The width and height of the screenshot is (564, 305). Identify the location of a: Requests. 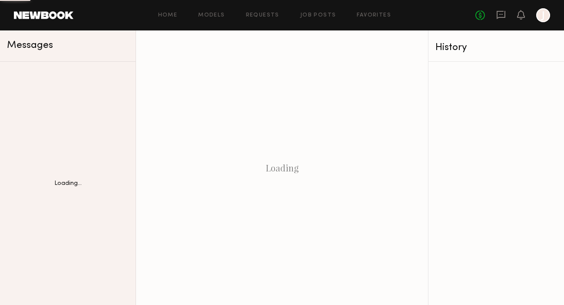
(262, 15).